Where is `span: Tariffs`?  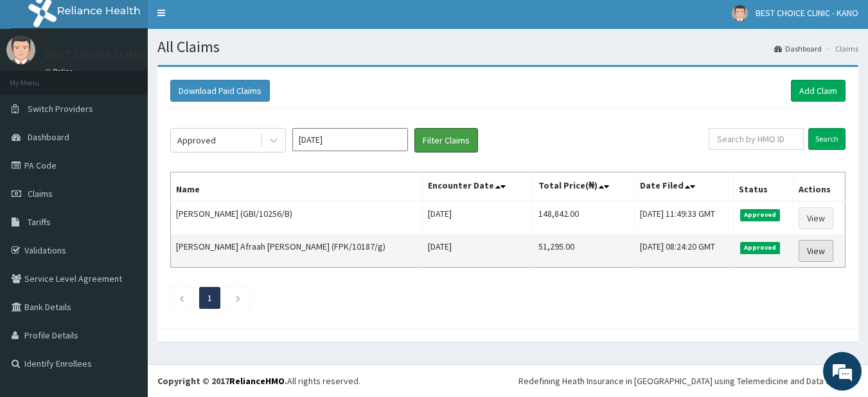 span: Tariffs is located at coordinates (39, 222).